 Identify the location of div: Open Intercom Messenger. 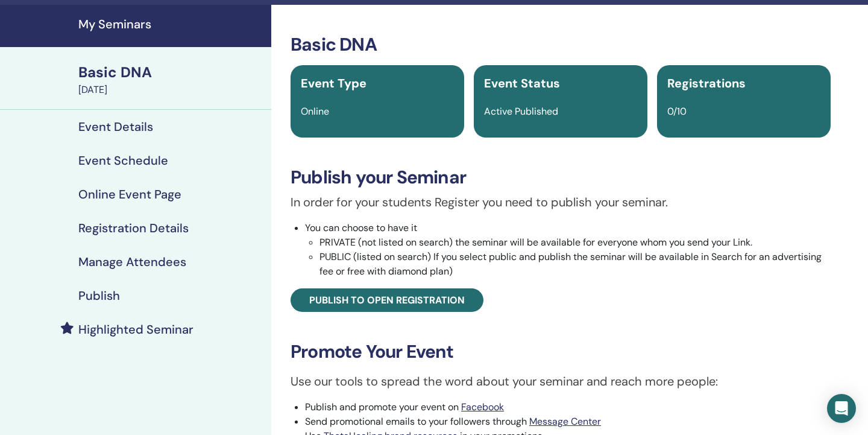
(842, 408).